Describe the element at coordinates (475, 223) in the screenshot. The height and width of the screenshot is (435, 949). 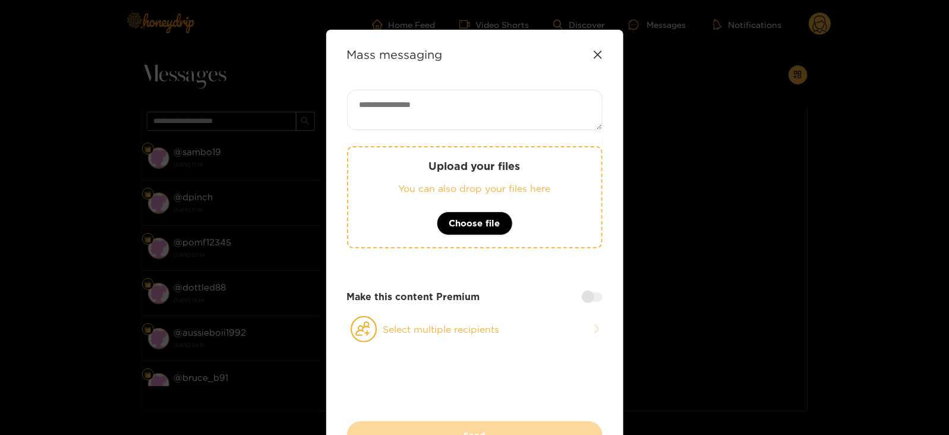
I see `button: Choose file` at that location.